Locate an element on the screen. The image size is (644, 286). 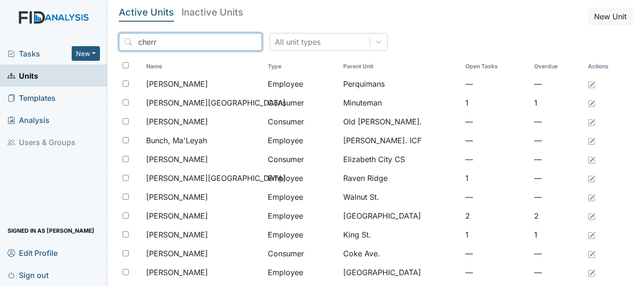
td: Minuteman is located at coordinates (400, 103).